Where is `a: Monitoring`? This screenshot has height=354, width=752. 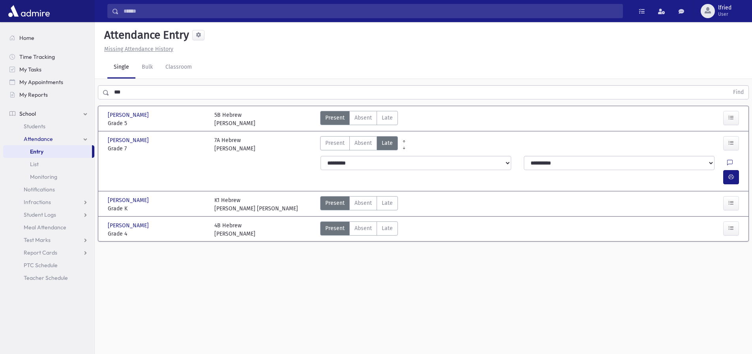
a: Monitoring is located at coordinates (49, 177).